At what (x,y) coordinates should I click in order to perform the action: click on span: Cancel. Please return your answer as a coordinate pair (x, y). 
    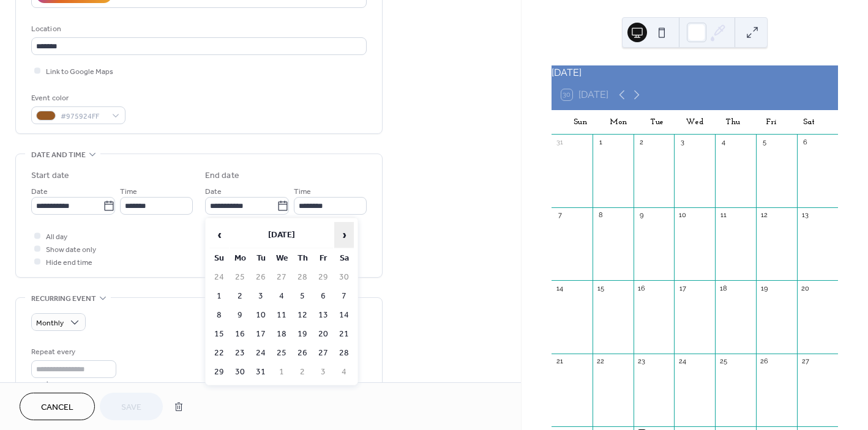
    Looking at the image, I should click on (57, 407).